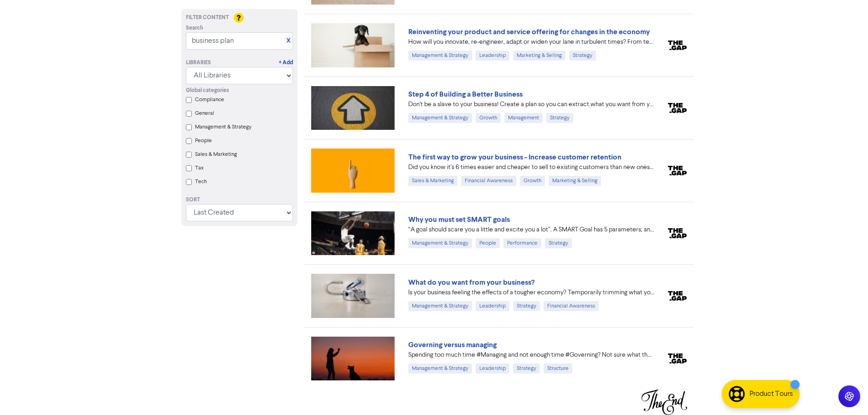 Image resolution: width=868 pixels, height=415 pixels. I want to click on label: Tax, so click(199, 168).